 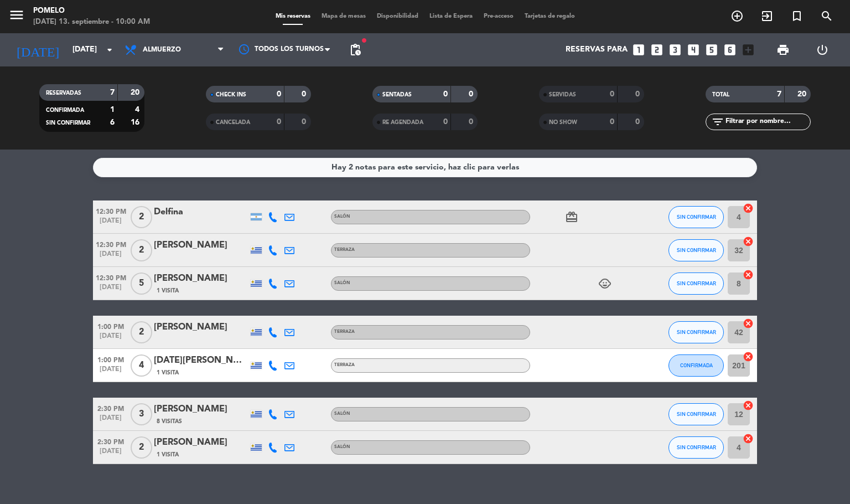 What do you see at coordinates (137, 122) in the screenshot?
I see `strong: 16` at bounding box center [137, 122].